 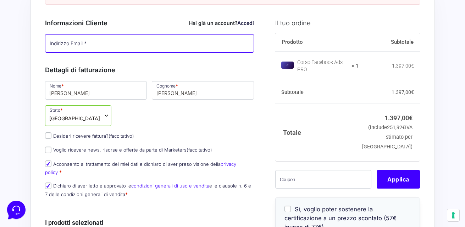 What do you see at coordinates (129, 149) in the screenshot?
I see `label: Voglio ricevere news, risorse e offerte da parte di Marketers` at bounding box center [129, 149].